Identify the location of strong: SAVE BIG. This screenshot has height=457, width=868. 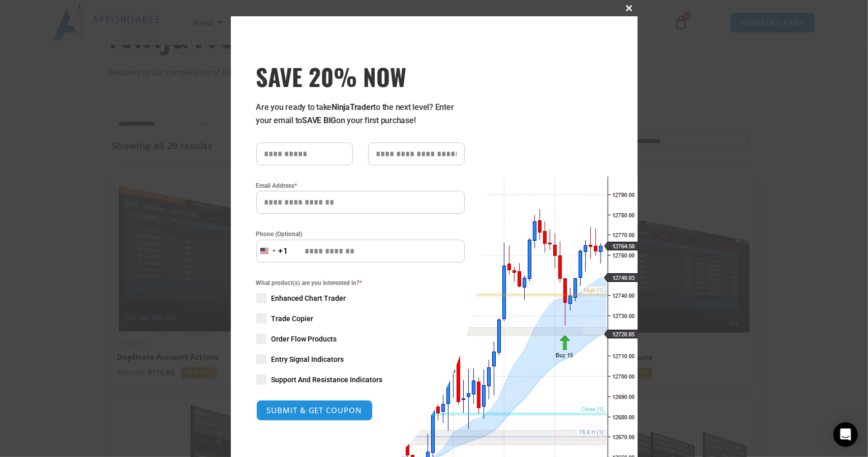
(319, 120).